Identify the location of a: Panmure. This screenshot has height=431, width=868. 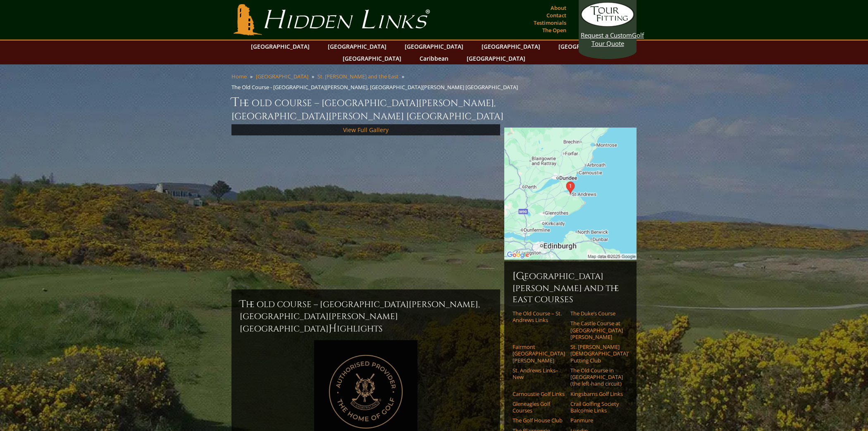
(597, 421).